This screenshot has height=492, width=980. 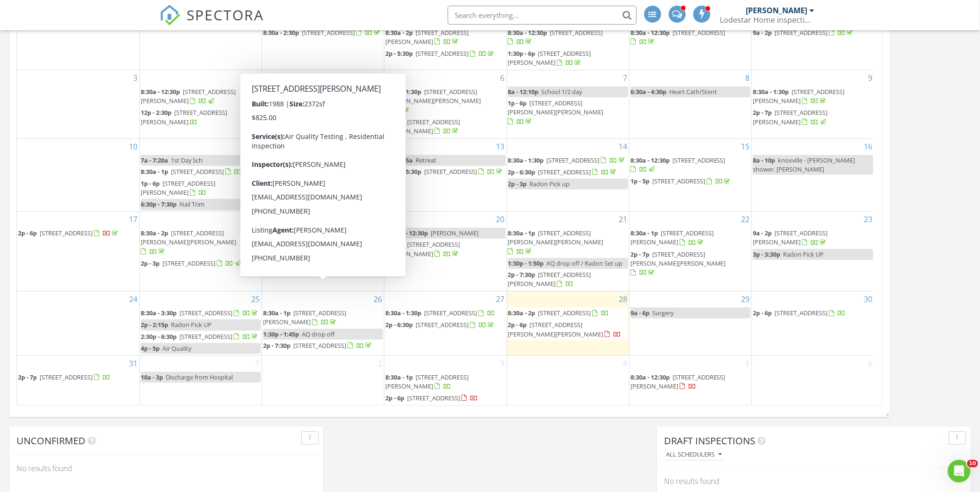 I want to click on a: Go to August 18, 2025, so click(x=255, y=219).